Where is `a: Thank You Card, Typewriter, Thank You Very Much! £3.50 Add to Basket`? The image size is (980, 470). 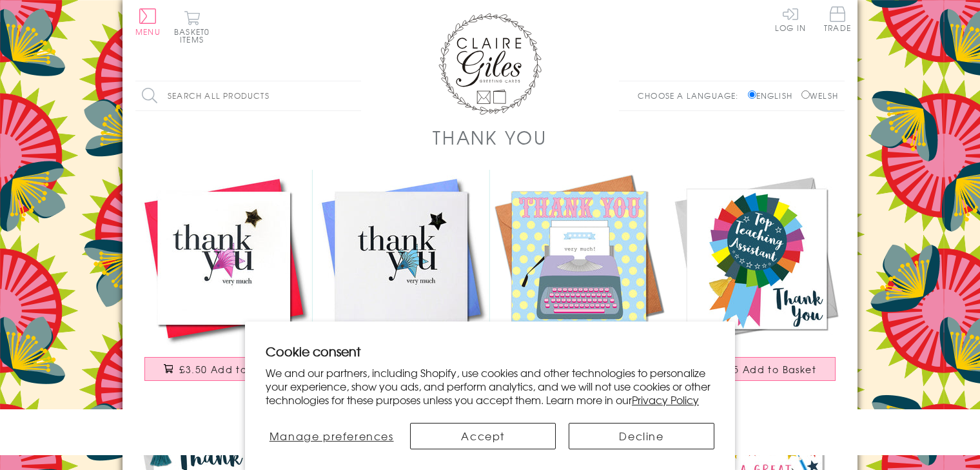 a: Thank You Card, Typewriter, Thank You Very Much! £3.50 Add to Basket is located at coordinates (578, 282).